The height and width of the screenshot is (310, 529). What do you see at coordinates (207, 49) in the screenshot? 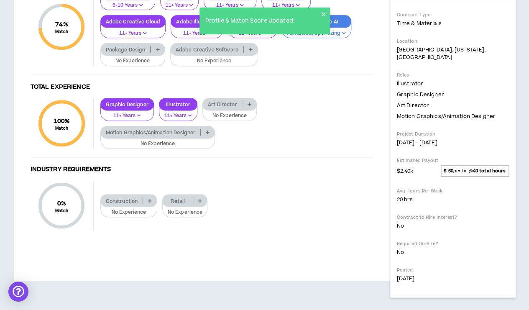
I see `p: Adobe Creative Software` at bounding box center [207, 49].